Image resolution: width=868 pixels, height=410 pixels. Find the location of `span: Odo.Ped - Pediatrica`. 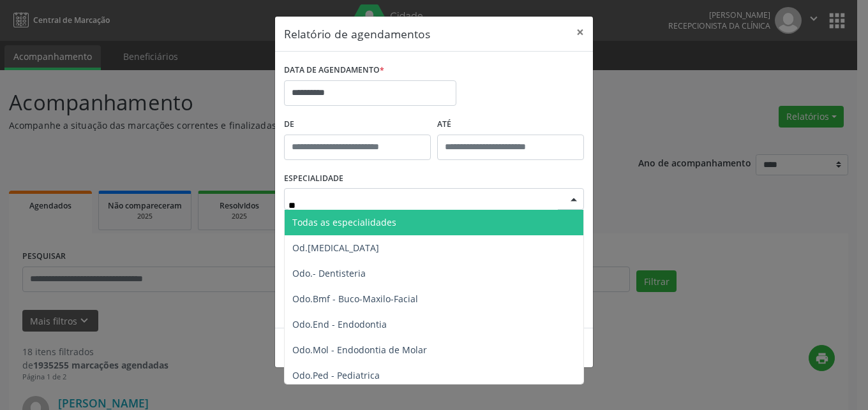

span: Odo.Ped - Pediatrica is located at coordinates (336, 375).